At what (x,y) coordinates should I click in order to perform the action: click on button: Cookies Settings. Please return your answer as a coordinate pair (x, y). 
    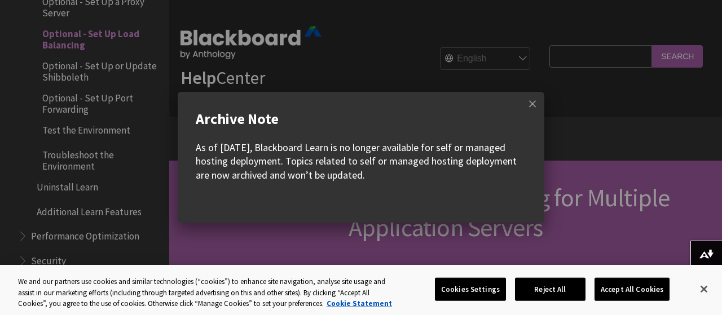
    Looking at the image, I should click on (471, 290).